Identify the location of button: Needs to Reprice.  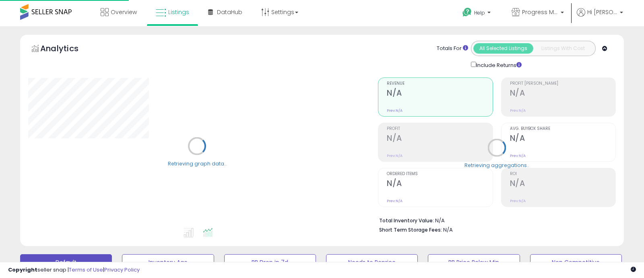
(372, 263).